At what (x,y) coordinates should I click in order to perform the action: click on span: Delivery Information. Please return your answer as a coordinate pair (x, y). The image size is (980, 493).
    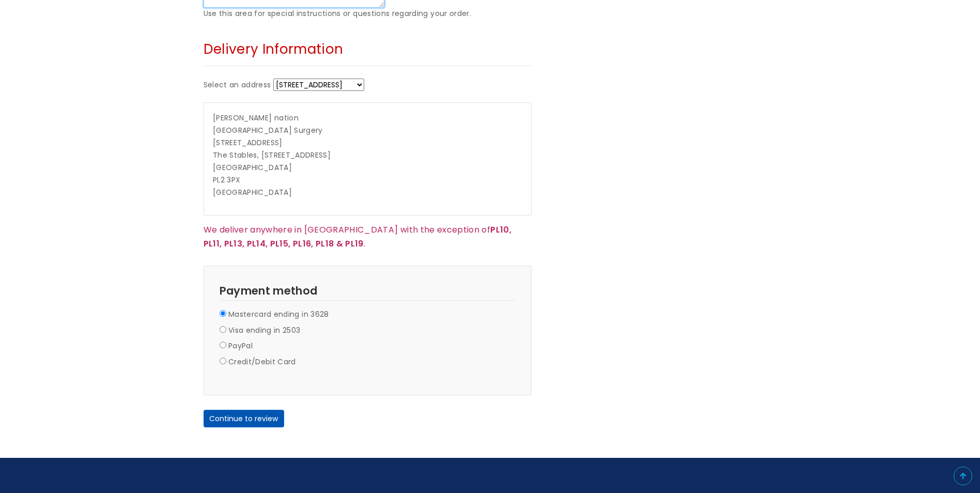
    Looking at the image, I should click on (273, 49).